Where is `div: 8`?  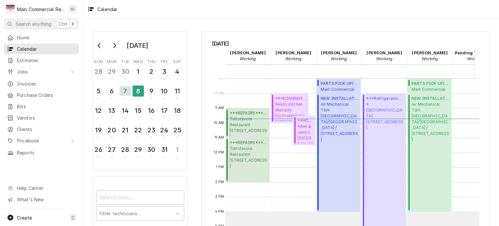 div: 8 is located at coordinates (138, 91).